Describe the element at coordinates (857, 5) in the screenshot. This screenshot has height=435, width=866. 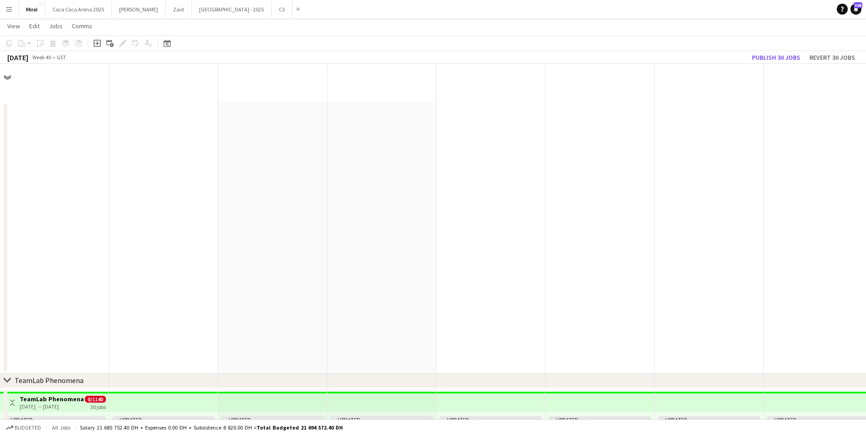
I see `span: 305` at that location.